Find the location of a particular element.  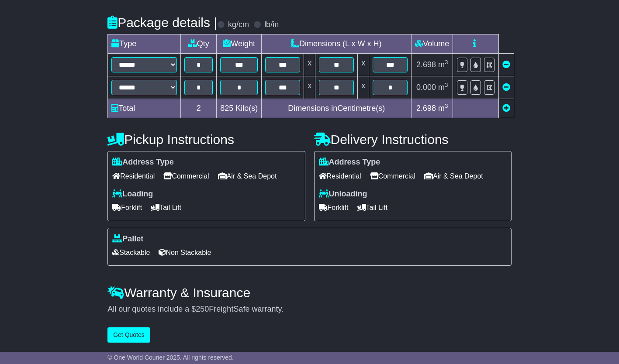

label: kg/cm is located at coordinates (239, 25).